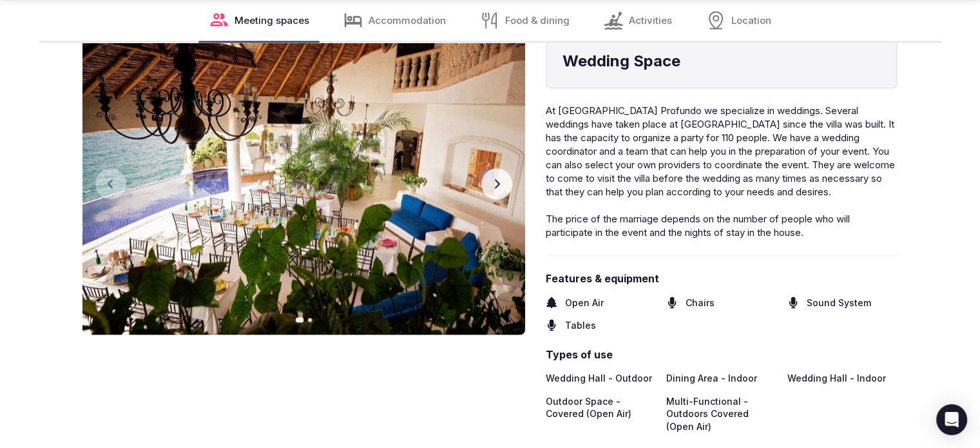 The width and height of the screenshot is (980, 448). What do you see at coordinates (836, 378) in the screenshot?
I see `span: Wedding Hall - Indoor` at bounding box center [836, 378].